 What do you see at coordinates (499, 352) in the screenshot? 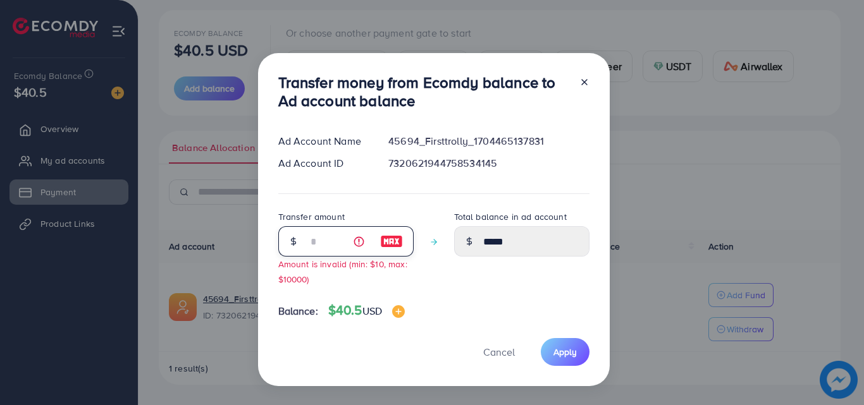
I see `span: Cancel` at bounding box center [499, 352].